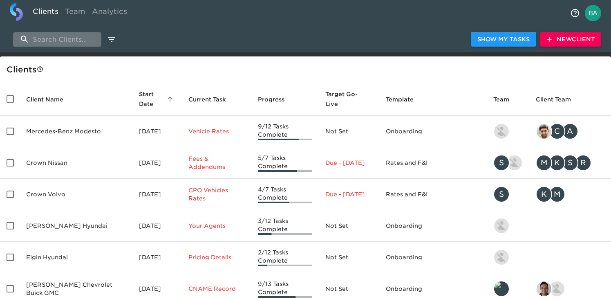  What do you see at coordinates (157, 99) in the screenshot?
I see `span: Start Date` at bounding box center [157, 99].